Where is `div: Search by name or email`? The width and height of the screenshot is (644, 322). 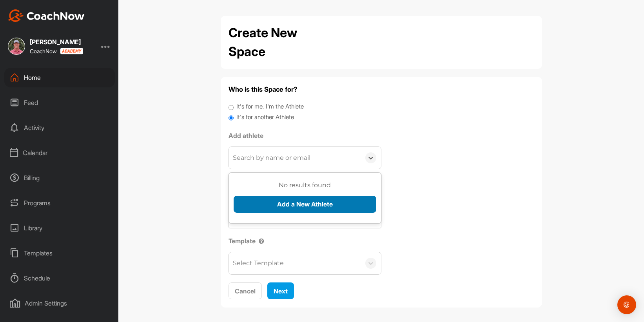 div: Search by name or email is located at coordinates (271, 158).